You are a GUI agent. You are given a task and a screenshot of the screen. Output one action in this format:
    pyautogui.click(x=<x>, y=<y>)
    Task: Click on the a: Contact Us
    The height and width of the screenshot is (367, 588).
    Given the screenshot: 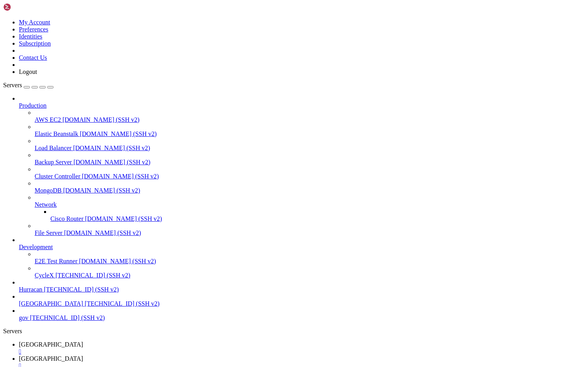 What is the action you would take?
    pyautogui.click(x=33, y=58)
    